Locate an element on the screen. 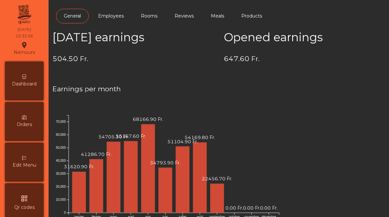 The height and width of the screenshot is (217, 389). a: Employees is located at coordinates (111, 16).